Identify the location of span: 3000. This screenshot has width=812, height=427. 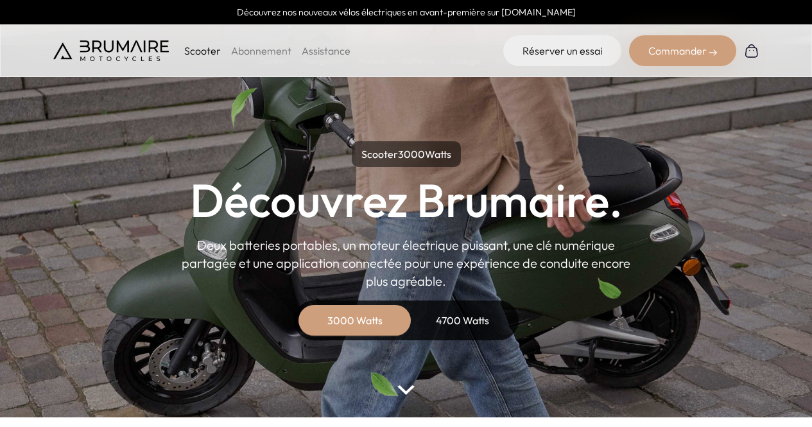
(412, 154).